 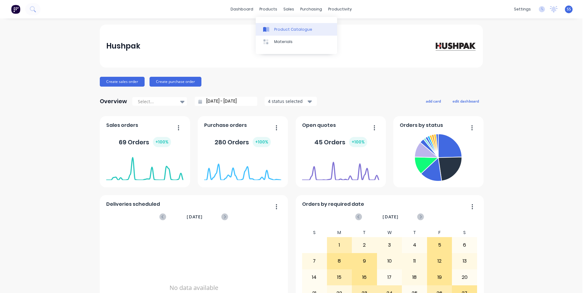 I want to click on div: 17, so click(x=389, y=277).